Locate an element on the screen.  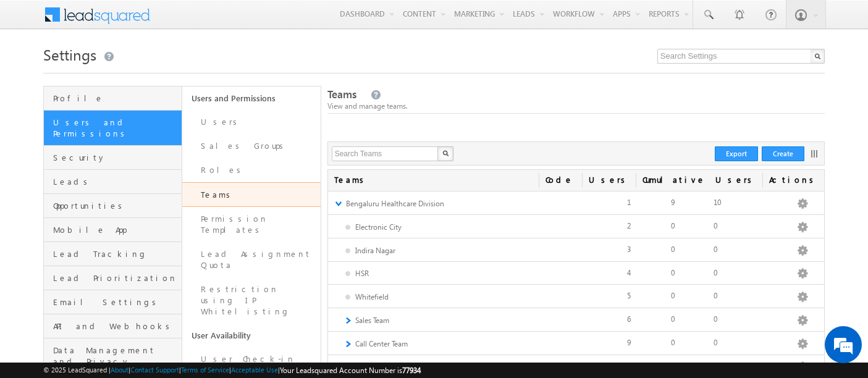
div: 5 is located at coordinates (643, 296).